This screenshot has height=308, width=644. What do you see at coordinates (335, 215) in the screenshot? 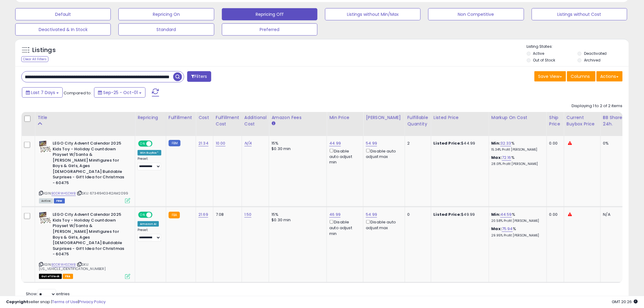
I see `a: 46.99` at bounding box center [335, 215].